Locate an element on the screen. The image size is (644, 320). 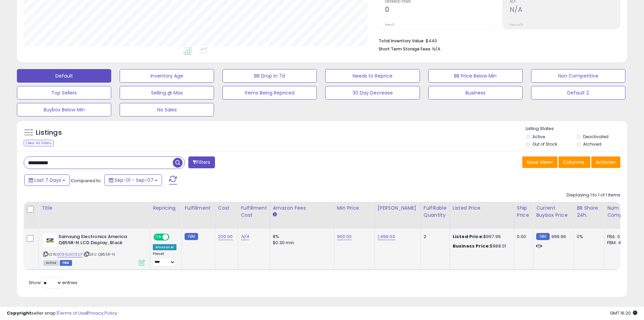
div: Cost is located at coordinates (227, 208).